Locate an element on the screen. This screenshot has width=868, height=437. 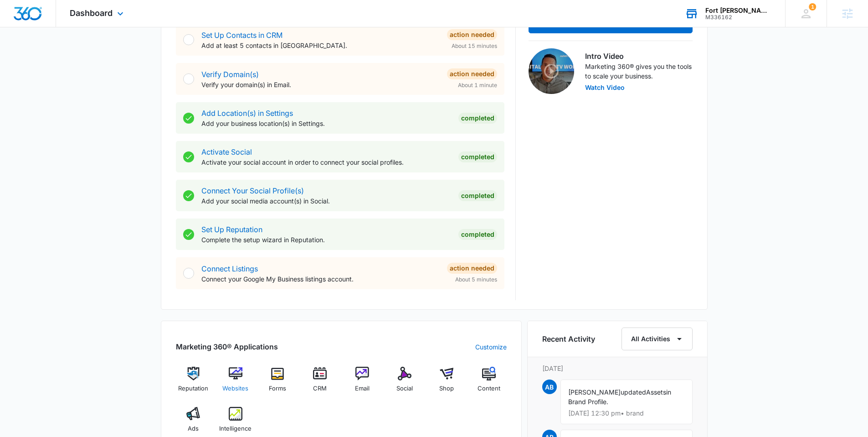
a: Shop is located at coordinates (446, 383).